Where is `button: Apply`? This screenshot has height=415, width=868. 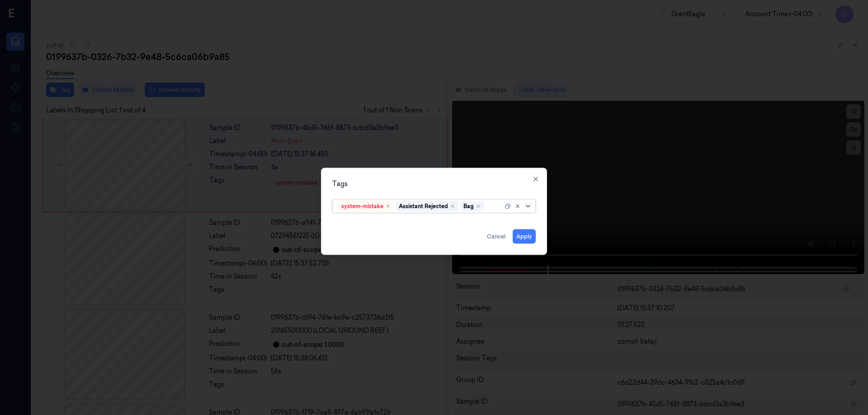 button: Apply is located at coordinates (524, 236).